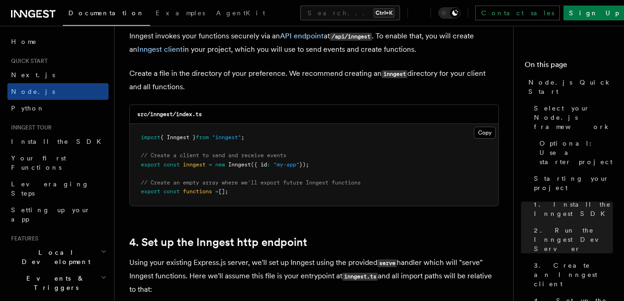 This screenshot has height=301, width=624. I want to click on span: "inngest", so click(226, 137).